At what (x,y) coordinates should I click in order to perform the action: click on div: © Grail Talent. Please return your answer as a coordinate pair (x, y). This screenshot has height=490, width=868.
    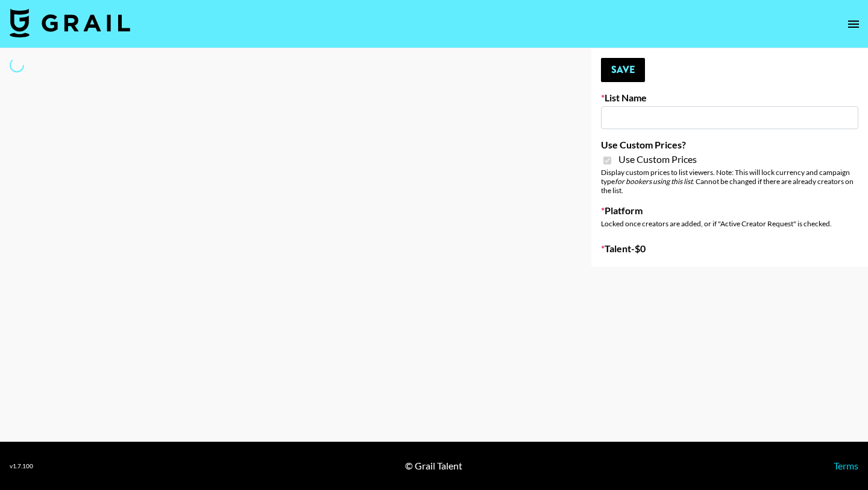
    Looking at the image, I should click on (434, 465).